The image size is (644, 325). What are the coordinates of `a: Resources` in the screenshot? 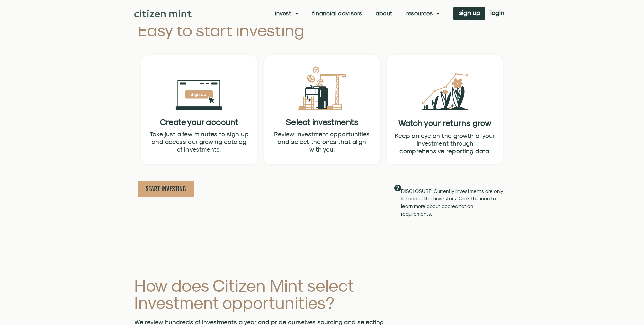 It's located at (423, 13).